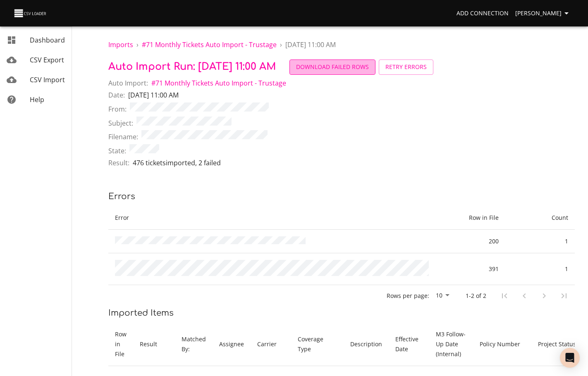 Image resolution: width=588 pixels, height=376 pixels. Describe the element at coordinates (117, 95) in the screenshot. I see `span: Date:` at that location.